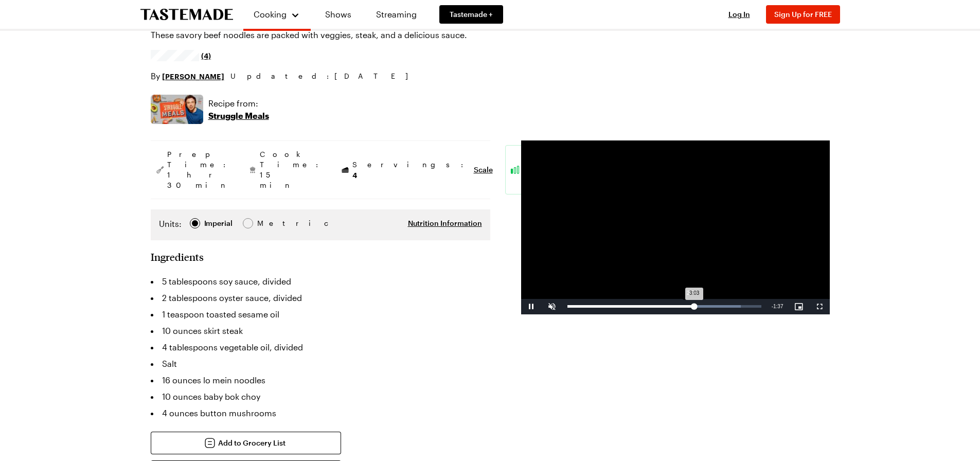 The width and height of the screenshot is (980, 461). I want to click on span: Servings:, so click(410, 170).